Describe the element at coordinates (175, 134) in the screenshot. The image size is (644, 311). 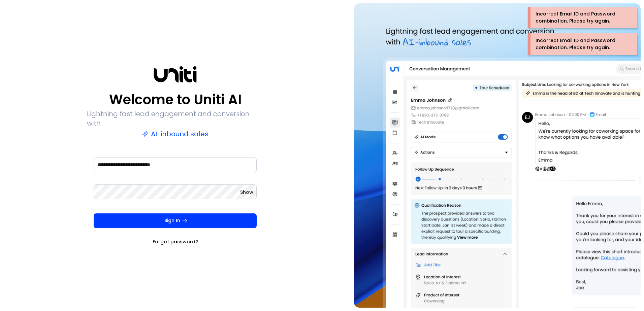
I see `p: AI-inbound sales` at that location.